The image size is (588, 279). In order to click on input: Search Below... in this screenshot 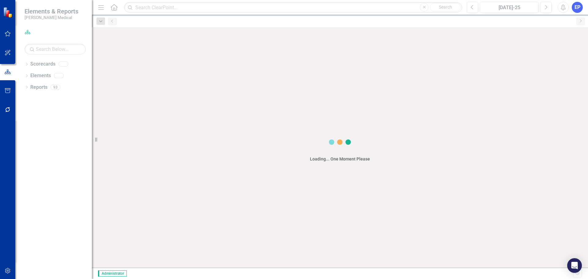, I will do `click(55, 49)`.